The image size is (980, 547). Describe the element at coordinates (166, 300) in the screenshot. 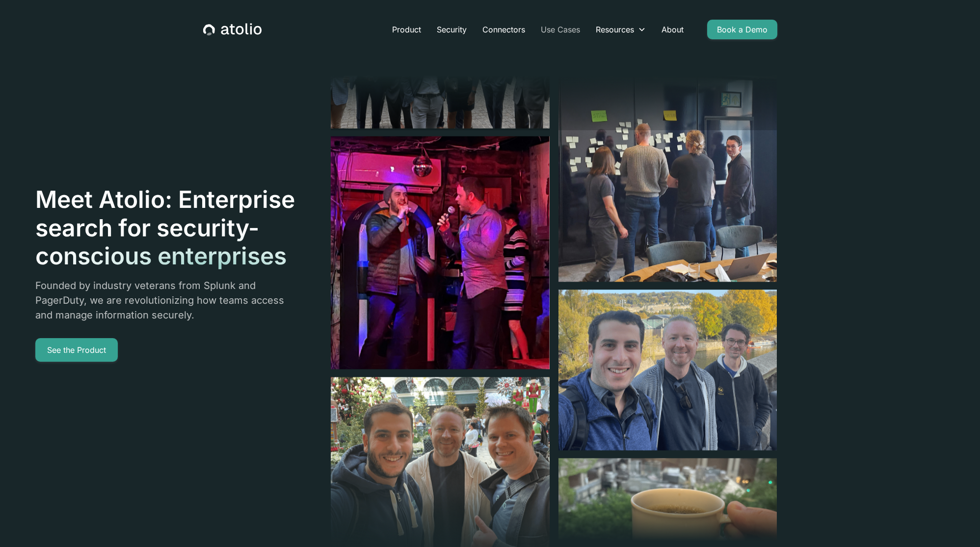

I see `p: Founded by industry veterans from Splunk and PagerDuty, we are revolutionizing how teams access a...` at that location.